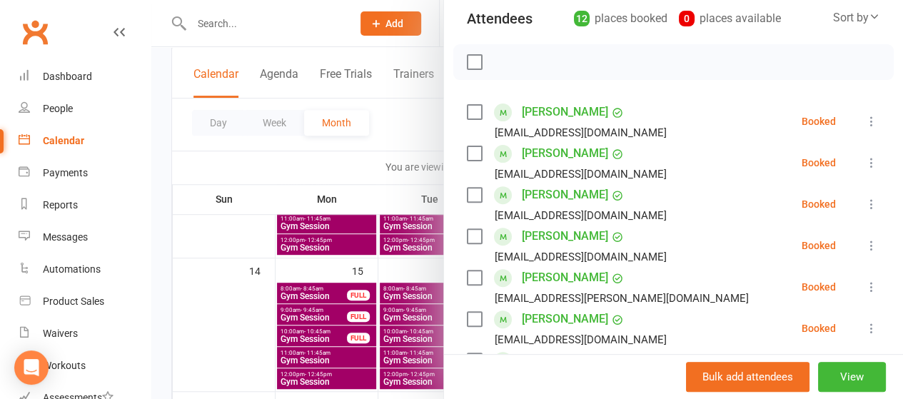 This screenshot has width=903, height=399. I want to click on a: Waivers, so click(84, 333).